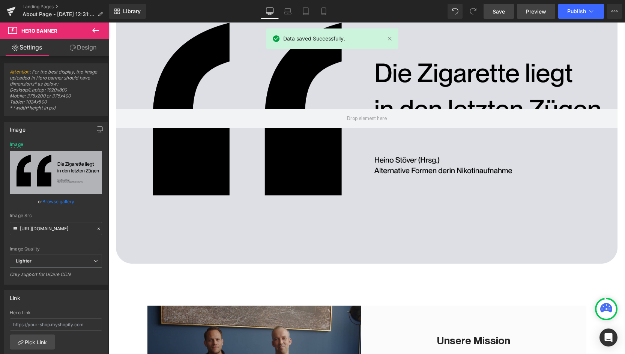  What do you see at coordinates (324, 11) in the screenshot?
I see `a: Mobile` at bounding box center [324, 11].